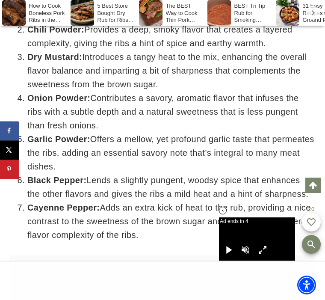  Describe the element at coordinates (313, 185) in the screenshot. I see `a: Scroll to top` at that location.